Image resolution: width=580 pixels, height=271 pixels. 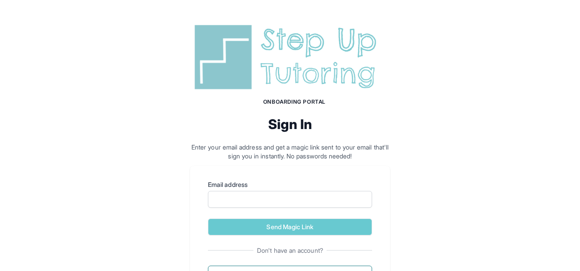 What do you see at coordinates (294, 102) in the screenshot?
I see `h1: Onboarding Portal` at bounding box center [294, 102].